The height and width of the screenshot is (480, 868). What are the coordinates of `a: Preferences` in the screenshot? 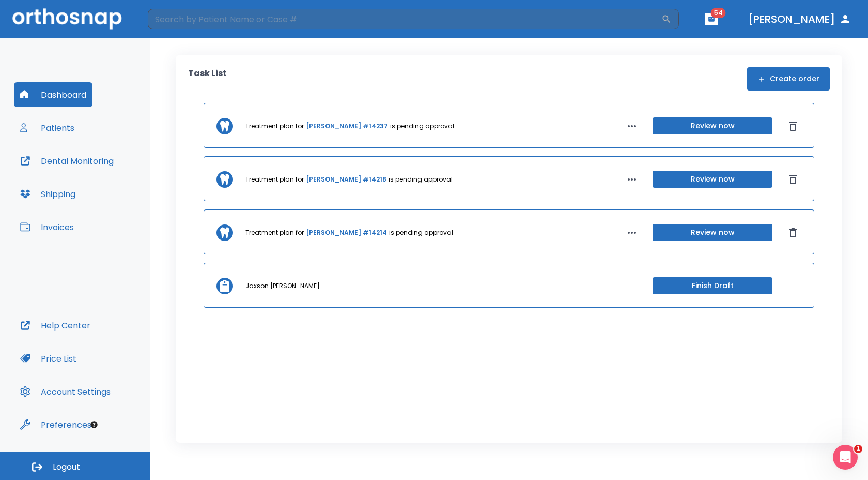 It's located at (55, 424).